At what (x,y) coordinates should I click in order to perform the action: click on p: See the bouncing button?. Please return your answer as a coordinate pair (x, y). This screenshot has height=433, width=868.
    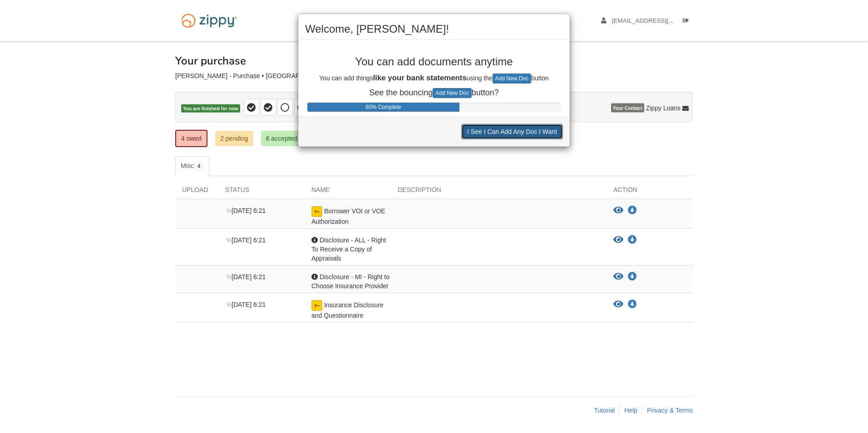
    Looking at the image, I should click on (434, 93).